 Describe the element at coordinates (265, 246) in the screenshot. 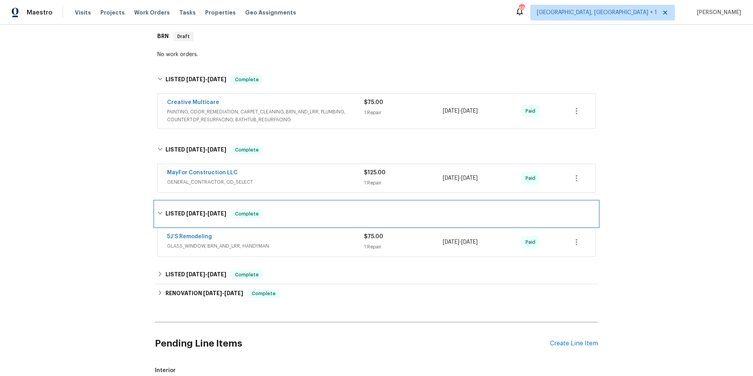

I see `span: GLASS_WINDOW, BRN_AND_LRR, HANDYMAN` at that location.